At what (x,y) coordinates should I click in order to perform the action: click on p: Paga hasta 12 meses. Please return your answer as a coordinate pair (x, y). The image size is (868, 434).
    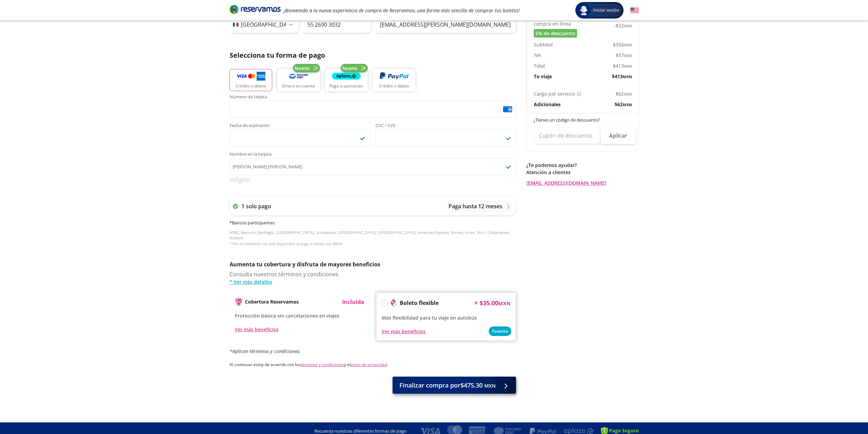
    Looking at the image, I should click on (476, 206).